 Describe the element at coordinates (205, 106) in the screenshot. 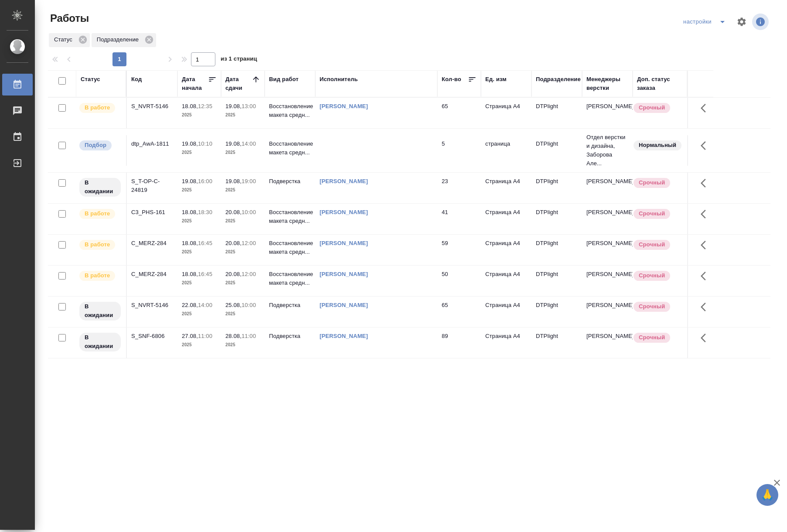

I see `p: 12:35` at that location.